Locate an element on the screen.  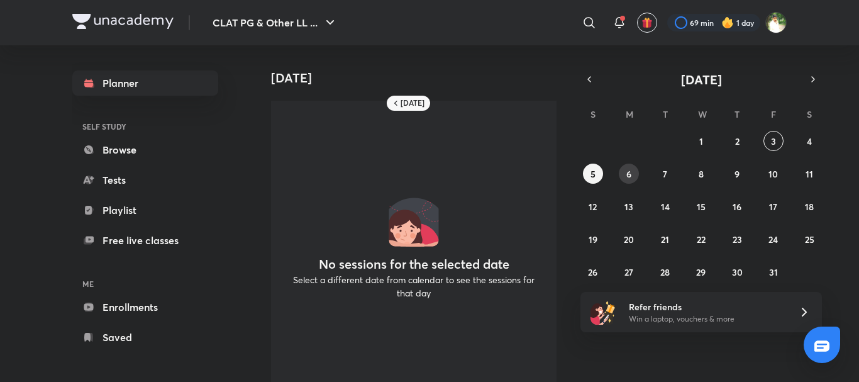
abbr: October 8, 2025 is located at coordinates (701, 174).